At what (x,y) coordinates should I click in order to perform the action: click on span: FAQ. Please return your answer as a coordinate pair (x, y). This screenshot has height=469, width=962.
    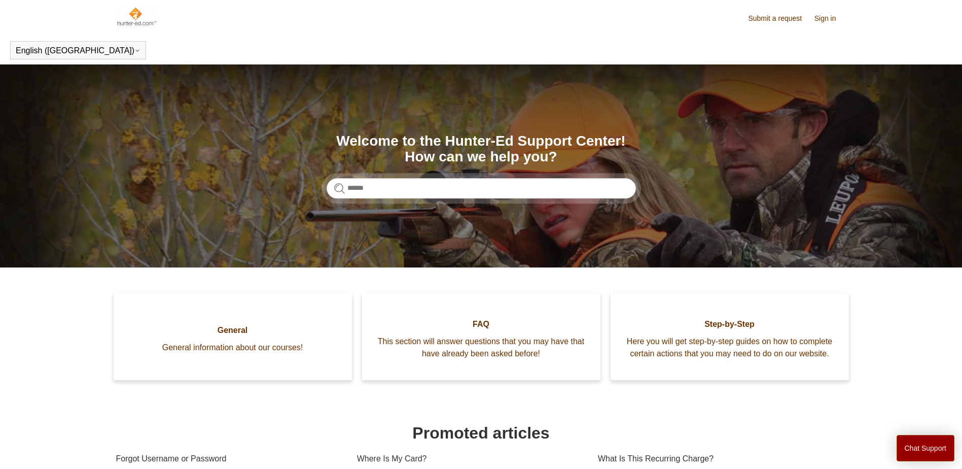
    Looking at the image, I should click on (481, 324).